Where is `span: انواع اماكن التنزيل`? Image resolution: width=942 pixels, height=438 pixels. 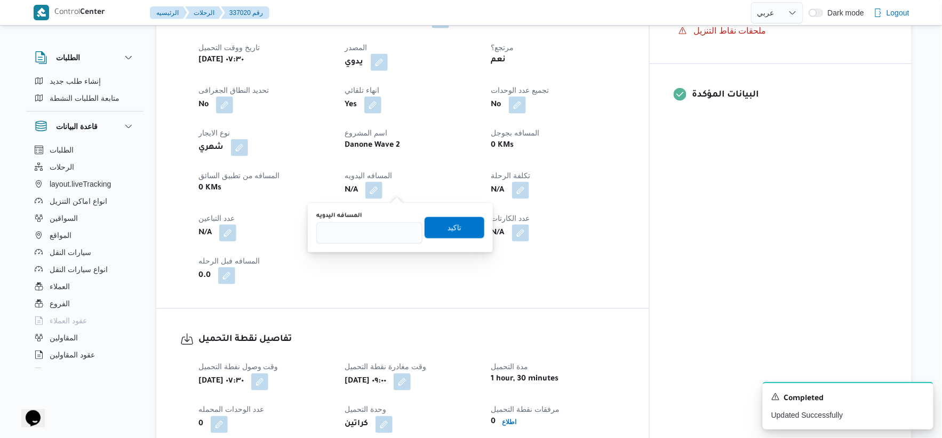
span: انواع اماكن التنزيل is located at coordinates (78, 201).